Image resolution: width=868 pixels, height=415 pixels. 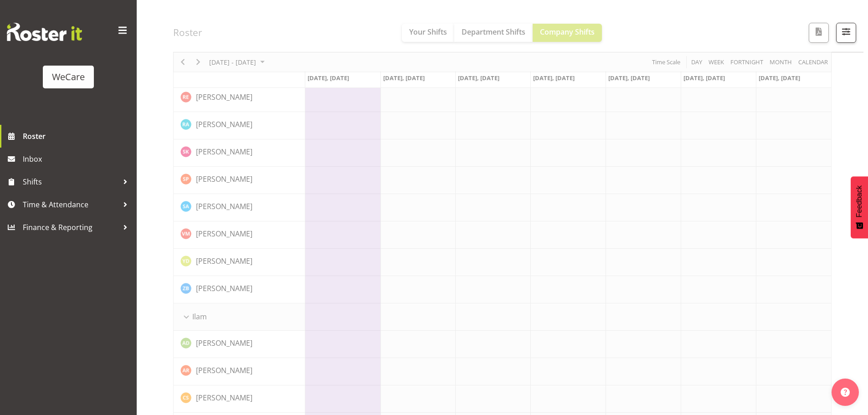 What do you see at coordinates (70, 205) in the screenshot?
I see `span: Time & Attendance` at bounding box center [70, 205].